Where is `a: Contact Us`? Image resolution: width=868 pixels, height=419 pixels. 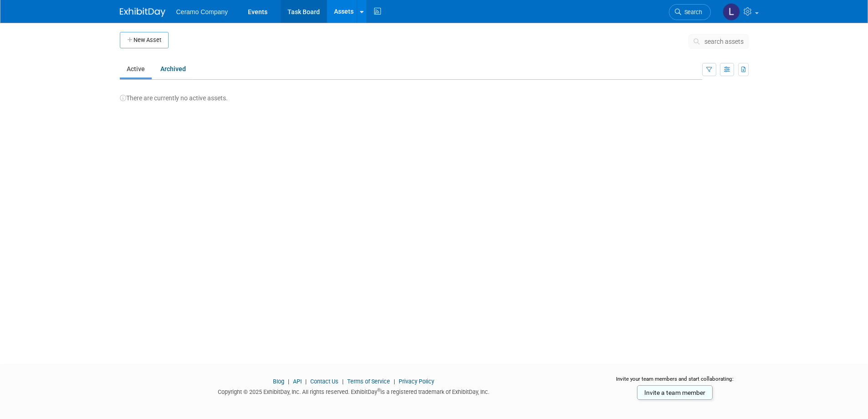
a: Contact Us is located at coordinates (324, 381).